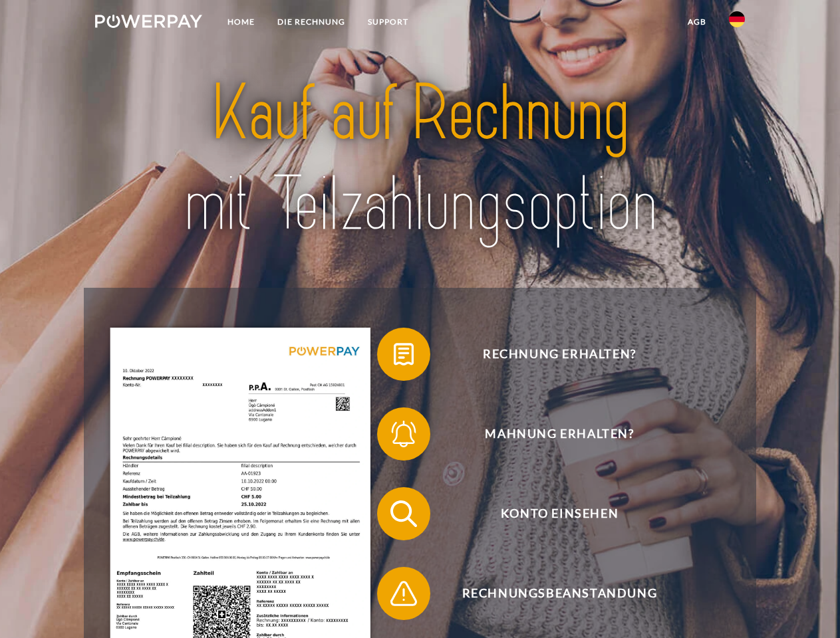 The width and height of the screenshot is (840, 638). I want to click on img: qb_warning.svg, so click(403, 593).